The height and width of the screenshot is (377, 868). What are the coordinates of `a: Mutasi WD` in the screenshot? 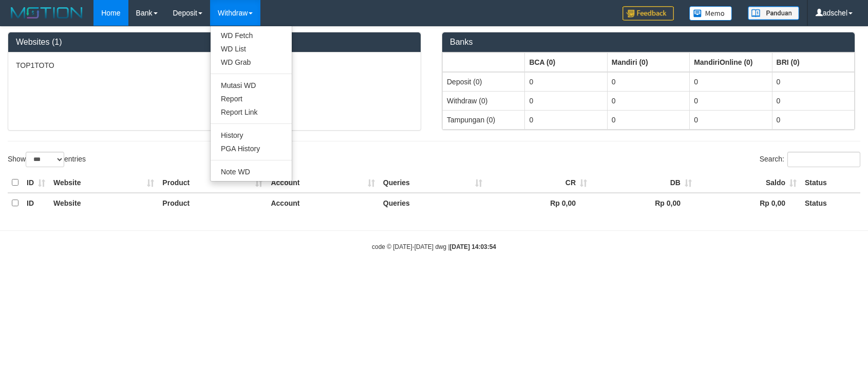 It's located at (251, 86).